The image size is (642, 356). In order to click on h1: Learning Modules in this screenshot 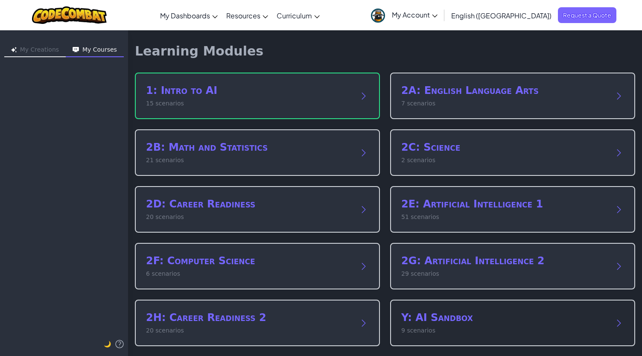, I will do `click(199, 51)`.